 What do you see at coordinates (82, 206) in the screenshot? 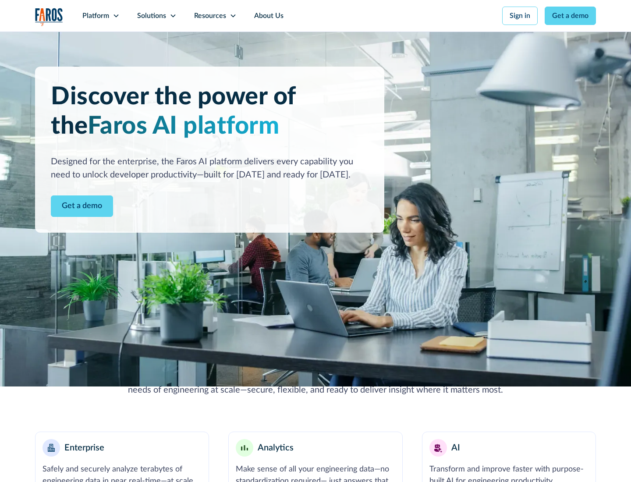
I see `a: Contact Modal` at bounding box center [82, 206].